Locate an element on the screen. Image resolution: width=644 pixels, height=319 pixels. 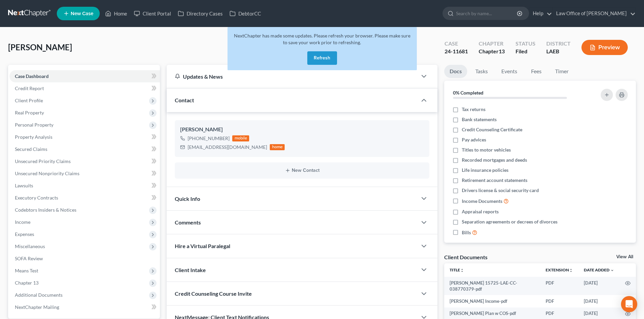
a: Lawsuits is located at coordinates (85, 186).